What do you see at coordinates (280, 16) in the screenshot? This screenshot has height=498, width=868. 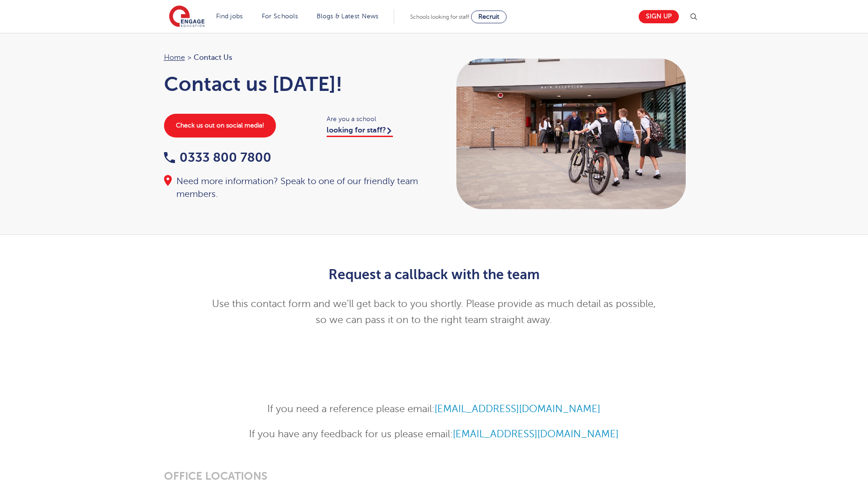 I see `a: For Schools` at bounding box center [280, 16].